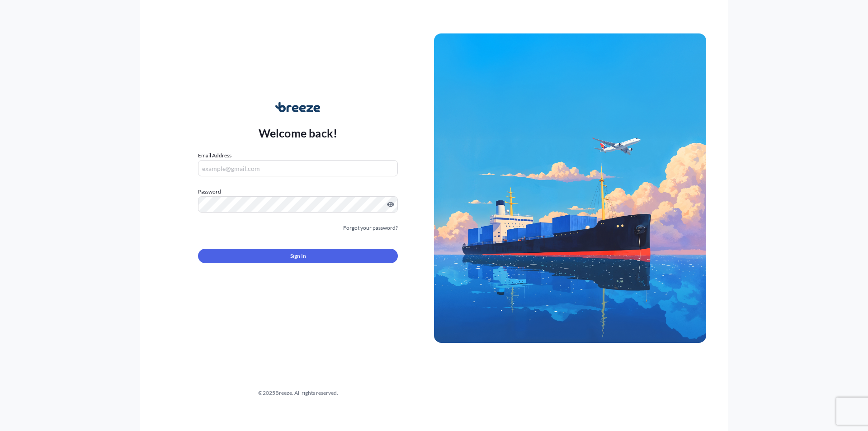 This screenshot has height=431, width=868. Describe the element at coordinates (298, 393) in the screenshot. I see `div: © 2025 Breeze. All rights reserved.` at that location.